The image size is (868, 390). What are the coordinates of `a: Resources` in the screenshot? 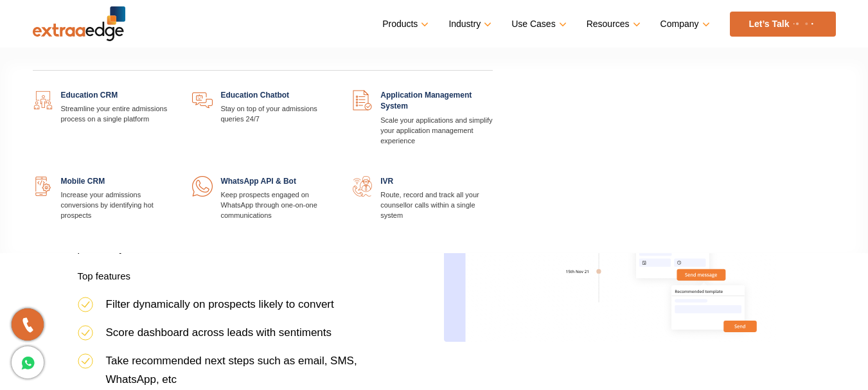 It's located at (612, 24).